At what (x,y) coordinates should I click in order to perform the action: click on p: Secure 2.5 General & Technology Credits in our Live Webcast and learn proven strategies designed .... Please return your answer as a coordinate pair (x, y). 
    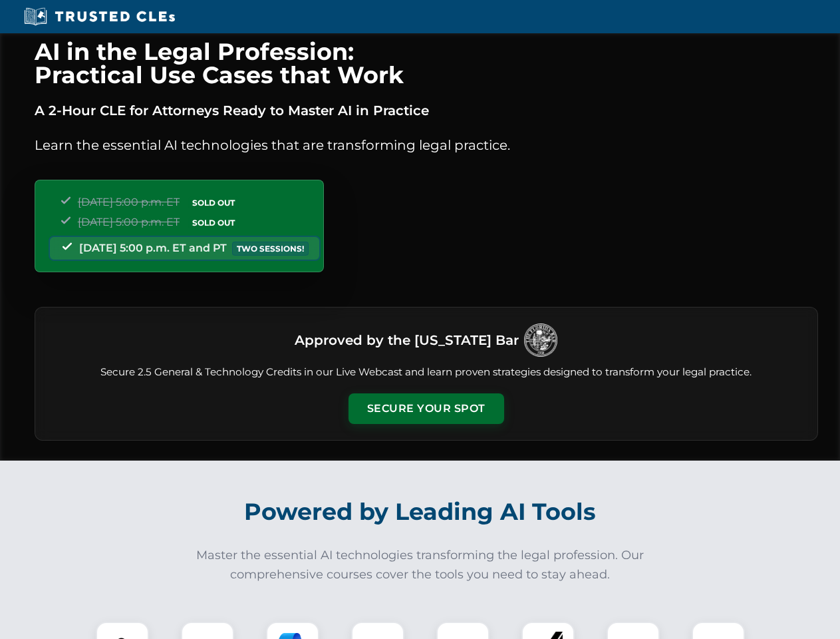
    Looking at the image, I should click on (427, 372).